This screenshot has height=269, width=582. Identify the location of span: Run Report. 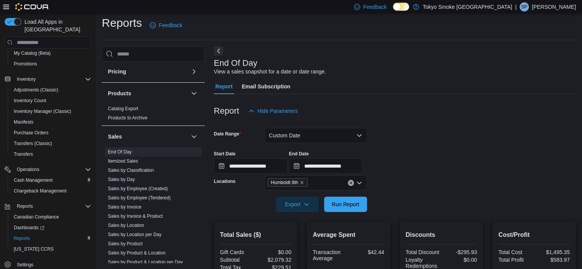
(346, 205).